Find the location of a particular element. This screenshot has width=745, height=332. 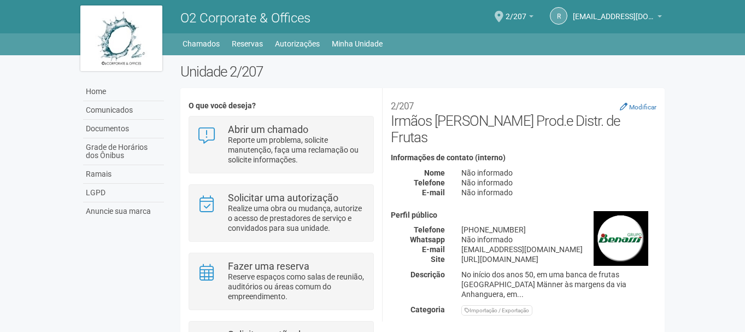

small: Modificar is located at coordinates (643, 107).